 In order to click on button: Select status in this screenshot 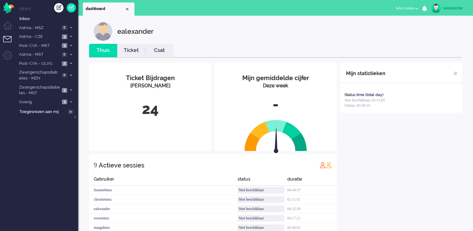, I will do `click(407, 8)`.